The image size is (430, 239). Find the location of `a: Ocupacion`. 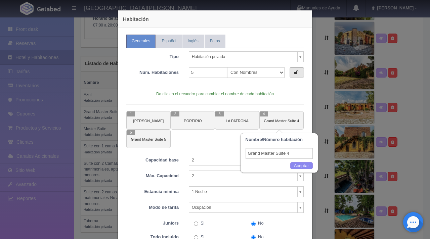

a: Ocupacion is located at coordinates (246, 208).